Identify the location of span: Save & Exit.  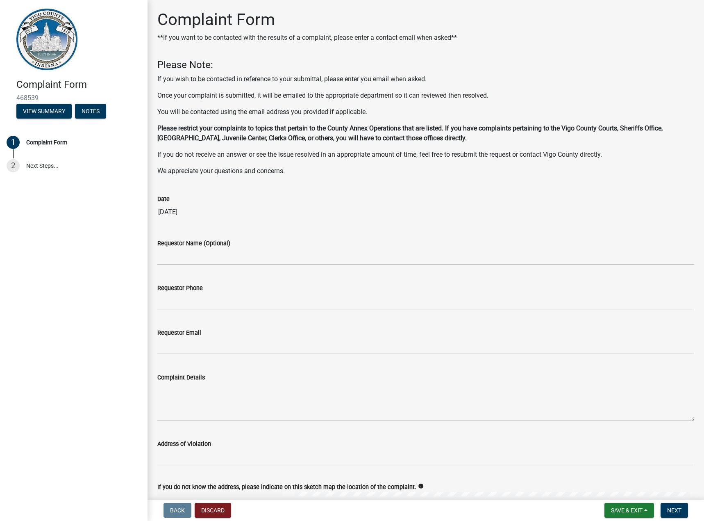
(627, 510).